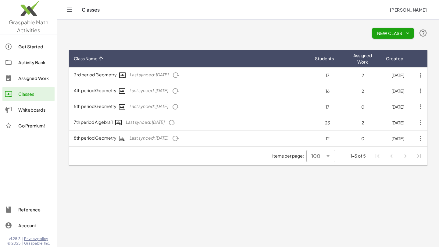 The image size is (439, 247). Describe the element at coordinates (189, 75) in the screenshot. I see `td: 3rd period Geometry` at that location.